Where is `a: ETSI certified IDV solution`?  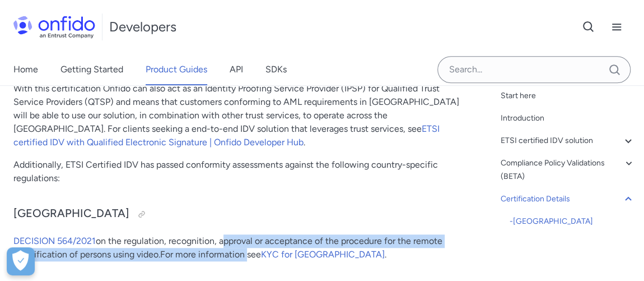
a: ETSI certified IDV solution is located at coordinates (568, 141).